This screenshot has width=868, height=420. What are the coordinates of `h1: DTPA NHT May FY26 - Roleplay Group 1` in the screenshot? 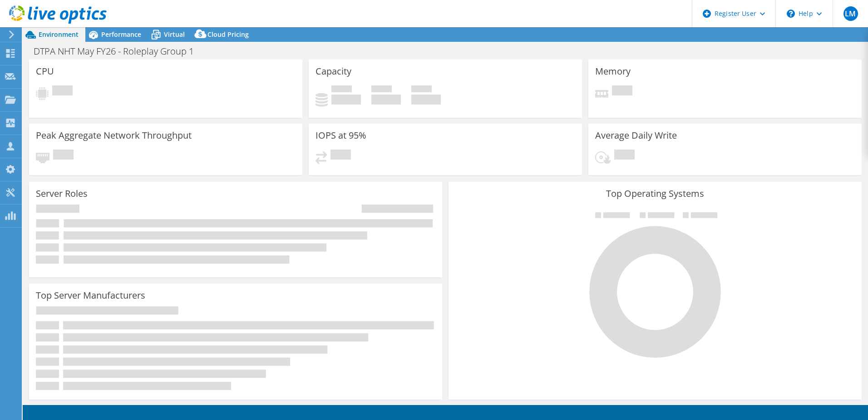 It's located at (118, 52).